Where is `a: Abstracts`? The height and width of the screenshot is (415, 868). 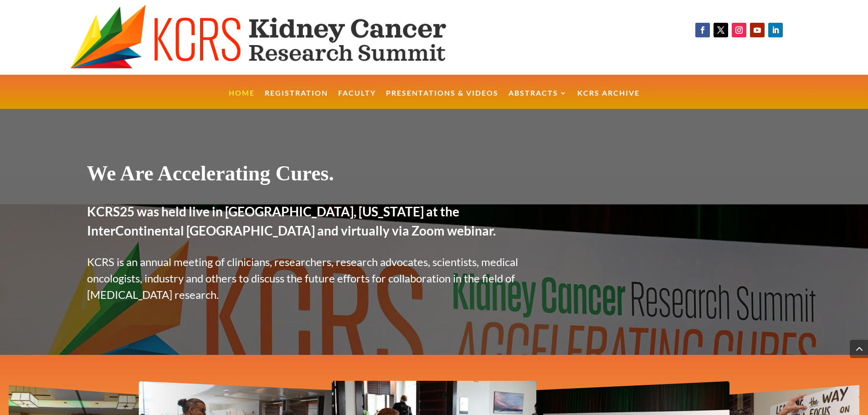
a: Abstracts is located at coordinates (538, 99).